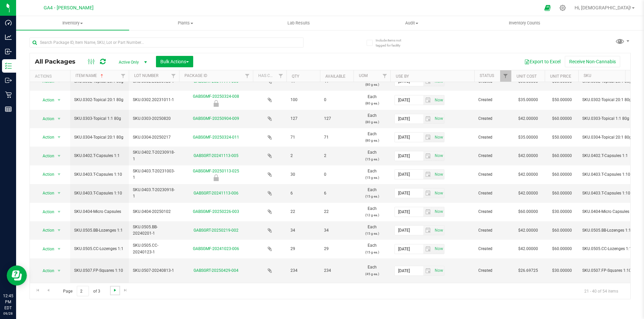 This screenshot has width=644, height=319. Describe the element at coordinates (528, 212) in the screenshot. I see `td: $60.00000` at that location.